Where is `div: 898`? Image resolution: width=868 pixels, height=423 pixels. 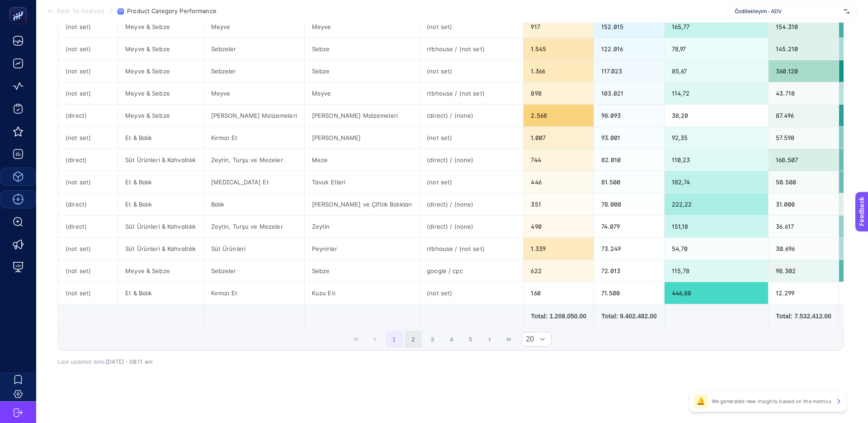 div: 898 is located at coordinates (559, 93).